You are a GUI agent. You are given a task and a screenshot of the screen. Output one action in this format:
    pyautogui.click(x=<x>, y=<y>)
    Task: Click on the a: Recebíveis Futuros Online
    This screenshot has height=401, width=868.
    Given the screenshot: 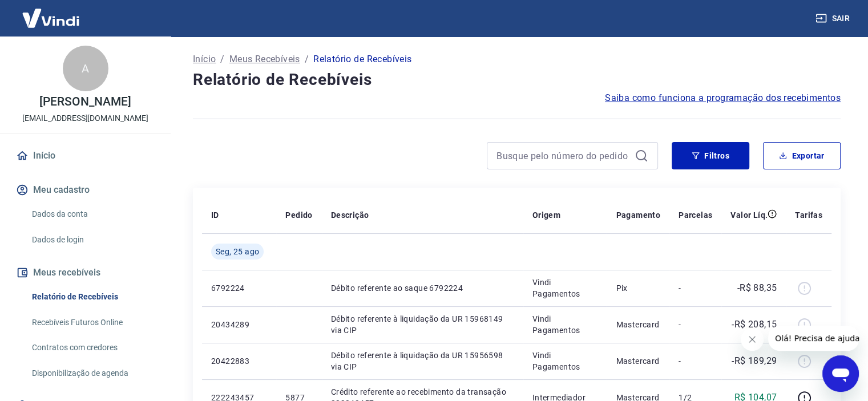 What is the action you would take?
    pyautogui.click(x=92, y=322)
    